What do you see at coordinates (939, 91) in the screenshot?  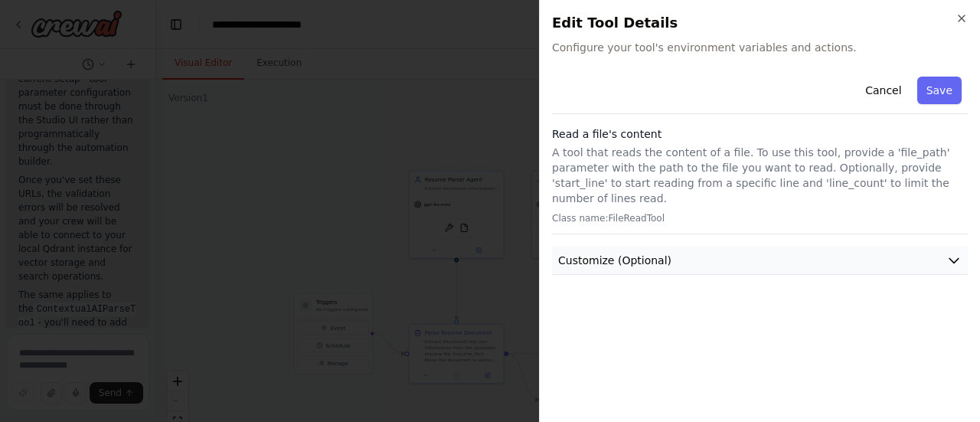 I see `button: Save` at bounding box center [939, 91].